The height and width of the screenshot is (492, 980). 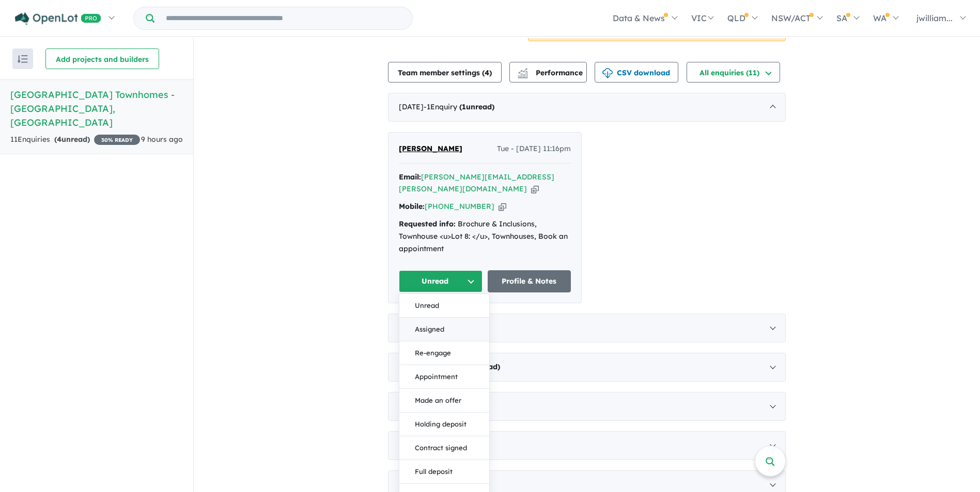 What do you see at coordinates (523, 74) in the screenshot?
I see `img: bar-chart.svg` at bounding box center [523, 74].